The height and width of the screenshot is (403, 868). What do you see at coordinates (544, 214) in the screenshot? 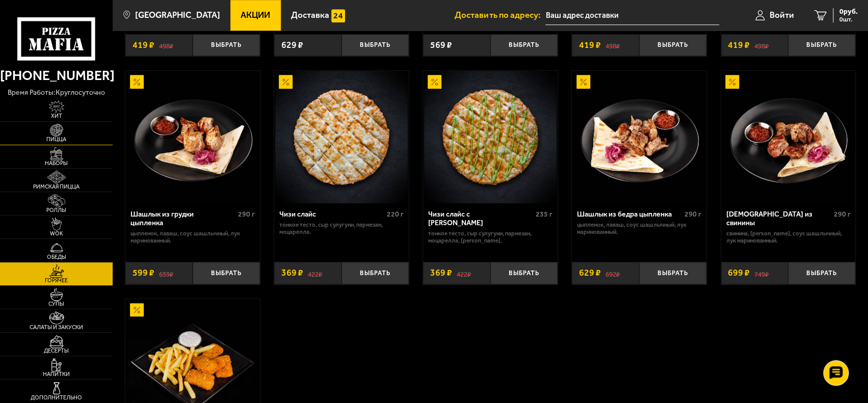
I see `span: 235 г` at bounding box center [544, 214].